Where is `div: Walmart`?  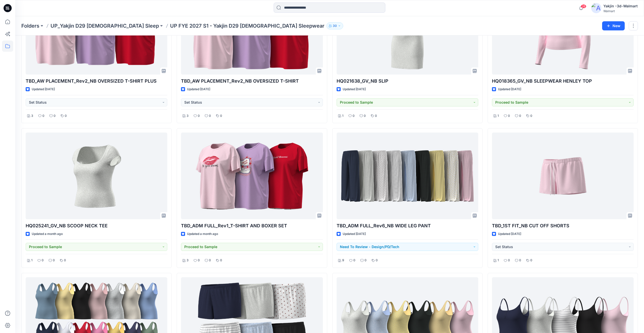
div: Walmart is located at coordinates (620, 11).